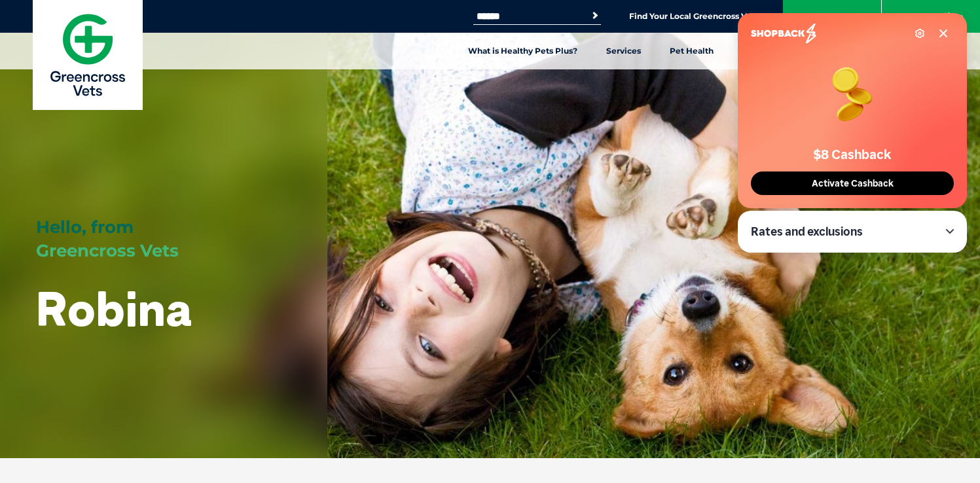 The width and height of the screenshot is (980, 483). I want to click on a: Find Your Local Greencross Vet, so click(692, 16).